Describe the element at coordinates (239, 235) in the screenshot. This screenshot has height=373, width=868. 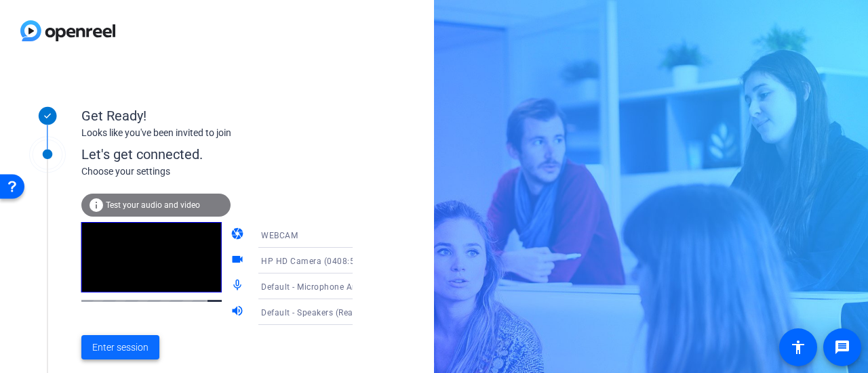
I see `mat-icon: camera` at that location.